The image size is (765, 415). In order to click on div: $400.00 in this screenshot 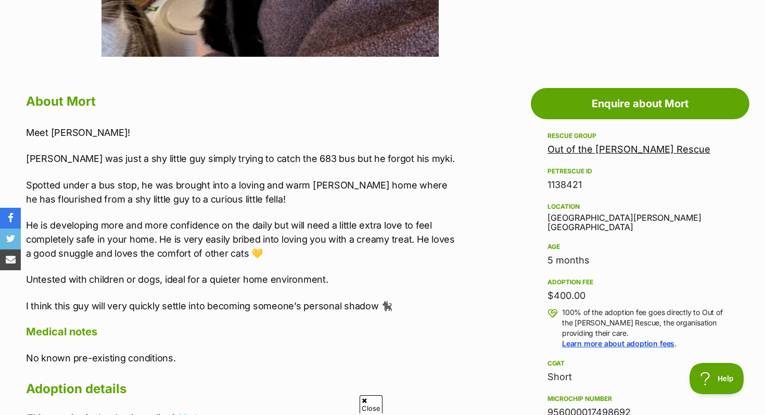, I will do `click(640, 295)`.